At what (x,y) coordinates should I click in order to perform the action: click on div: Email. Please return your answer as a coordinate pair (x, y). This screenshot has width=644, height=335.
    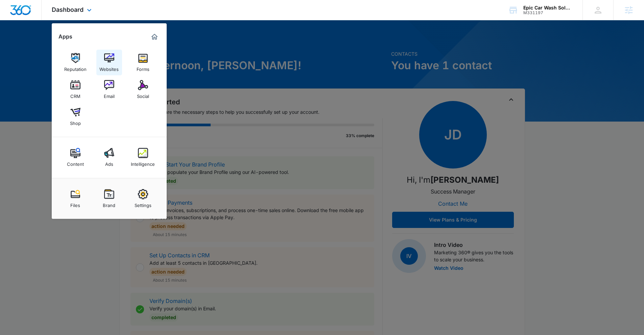
    Looking at the image, I should click on (110, 95).